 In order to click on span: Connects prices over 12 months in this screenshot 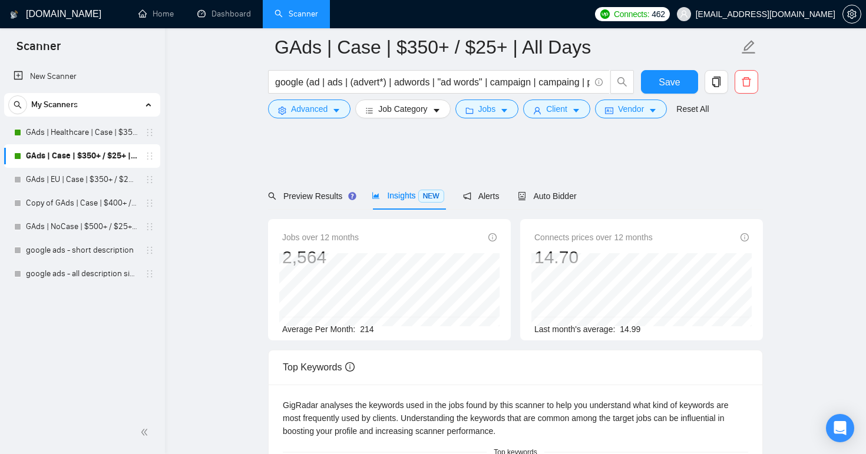, I will do `click(593, 237)`.